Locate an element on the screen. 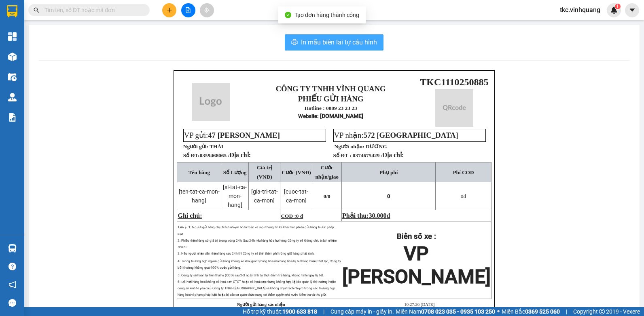  strong: Người gửi hàng xác nhận is located at coordinates (261, 305).